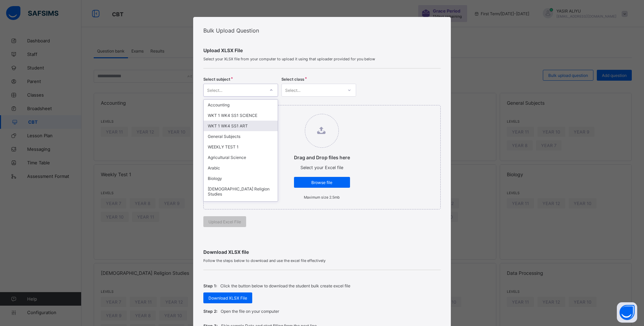  I want to click on div: Agricultural Science, so click(241, 157).